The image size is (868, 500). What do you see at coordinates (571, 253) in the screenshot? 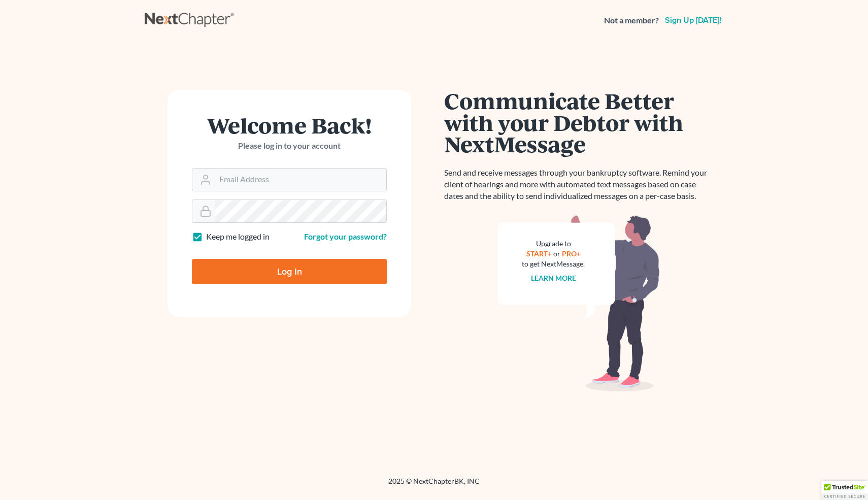
I see `a: PRO+` at bounding box center [571, 253].